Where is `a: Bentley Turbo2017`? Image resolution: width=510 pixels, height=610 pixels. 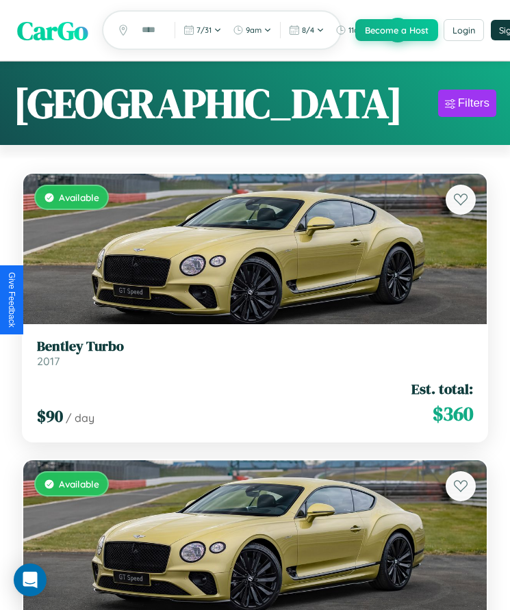
a: Bentley Turbo2017 is located at coordinates (254, 353).